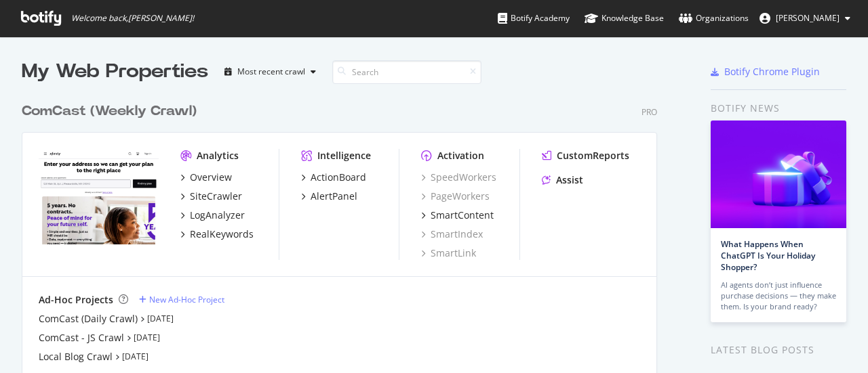  What do you see at coordinates (649, 111) in the screenshot?
I see `div: Pro` at bounding box center [649, 111].